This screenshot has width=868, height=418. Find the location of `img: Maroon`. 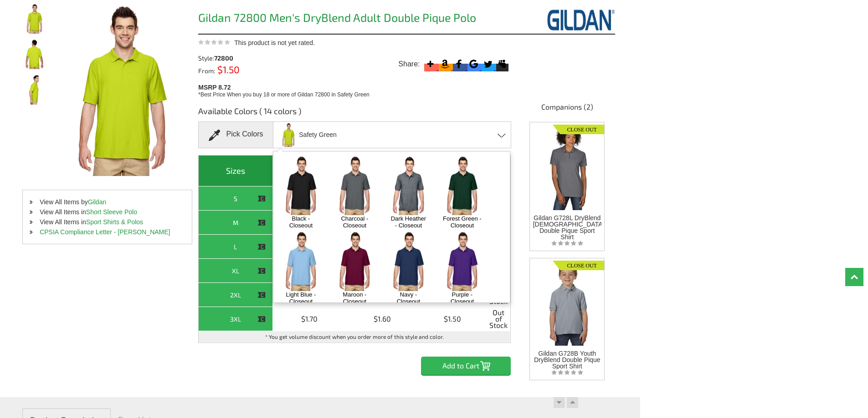

img: Maroon is located at coordinates (355, 261).